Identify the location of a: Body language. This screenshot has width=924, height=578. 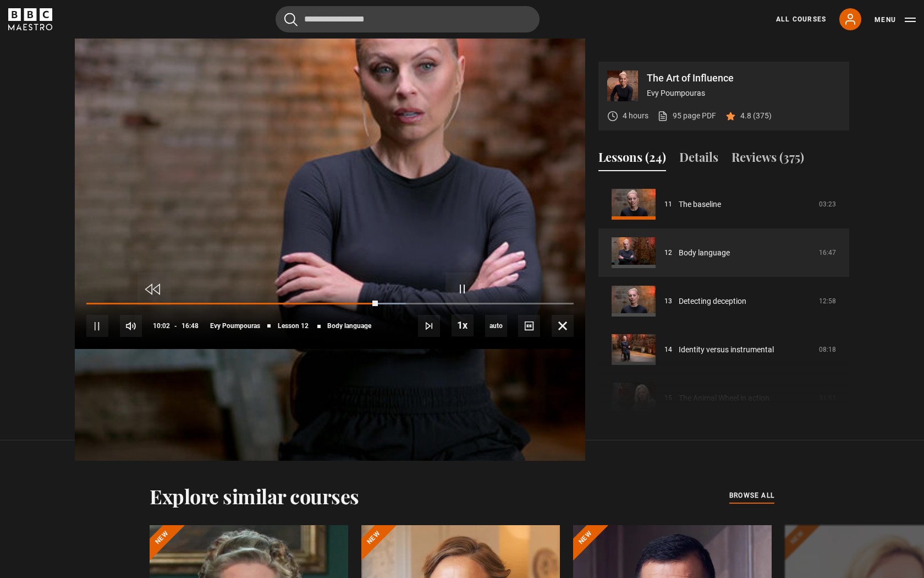
(704, 253).